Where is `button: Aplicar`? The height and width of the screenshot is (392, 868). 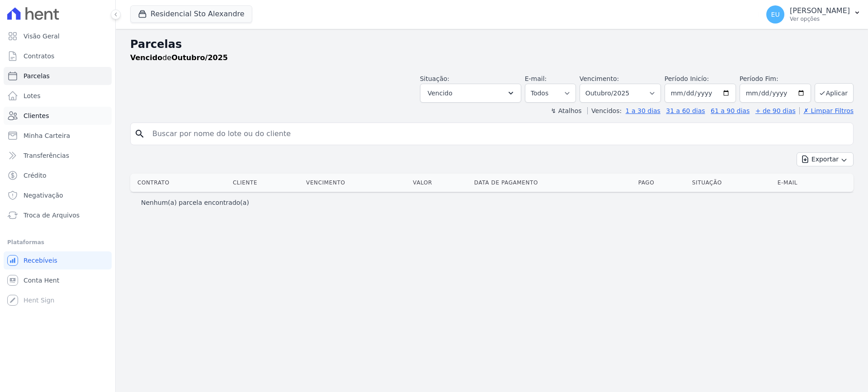
button: Aplicar is located at coordinates (834, 92).